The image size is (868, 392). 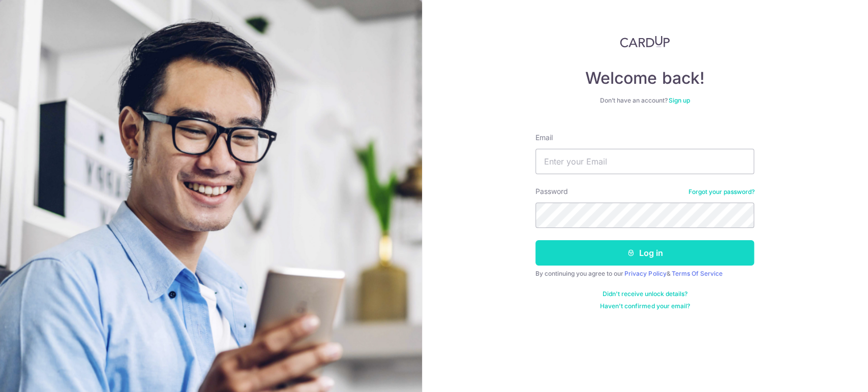 What do you see at coordinates (645, 294) in the screenshot?
I see `a: Didn't receive unlock details?` at bounding box center [645, 294].